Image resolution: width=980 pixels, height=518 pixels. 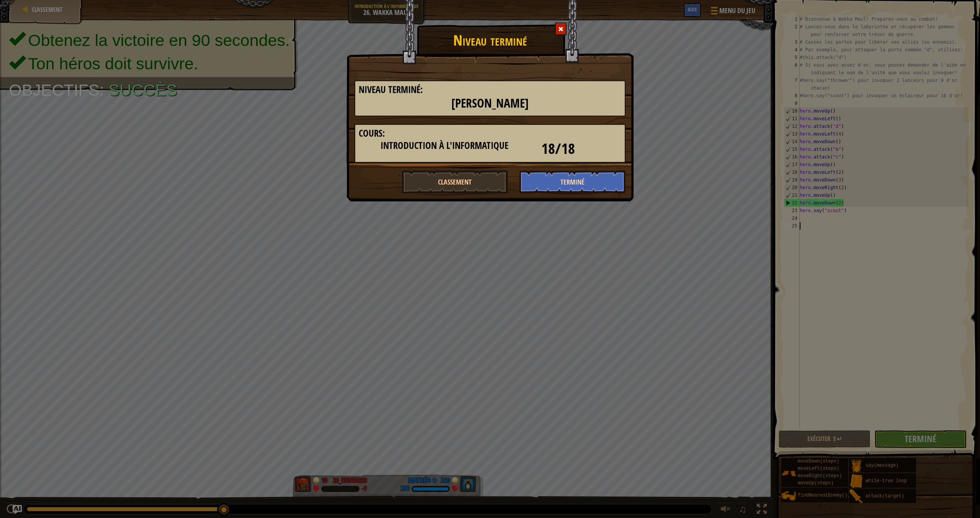 What do you see at coordinates (490, 133) in the screenshot?
I see `h3: Cours:` at bounding box center [490, 133].